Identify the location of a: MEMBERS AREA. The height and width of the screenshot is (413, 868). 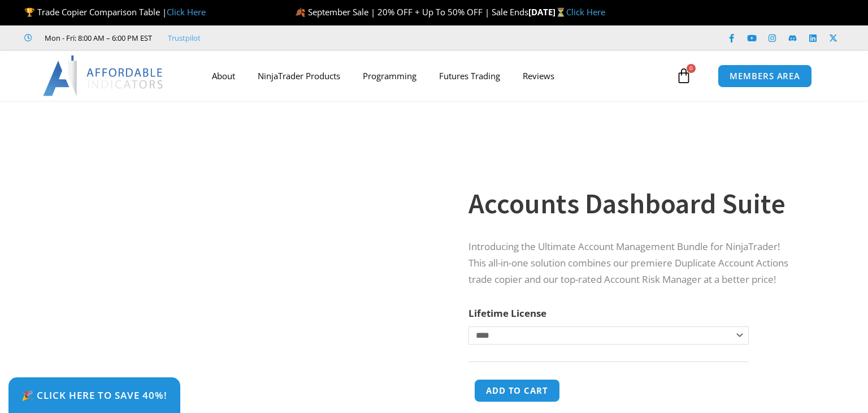
(765, 76).